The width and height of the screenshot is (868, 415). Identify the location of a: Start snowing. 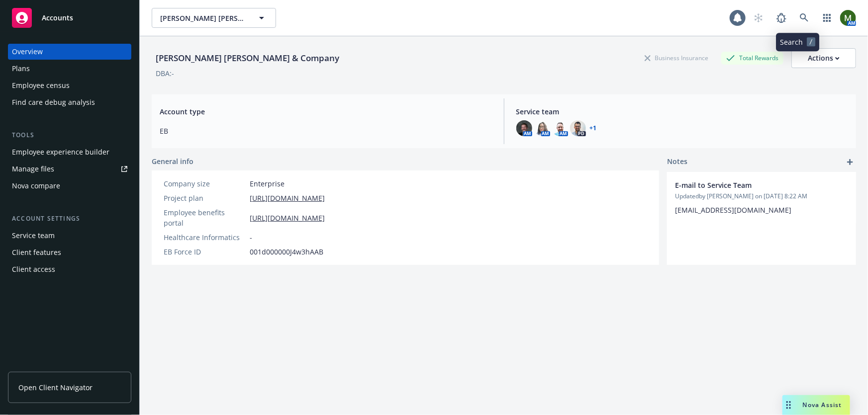
(759, 18).